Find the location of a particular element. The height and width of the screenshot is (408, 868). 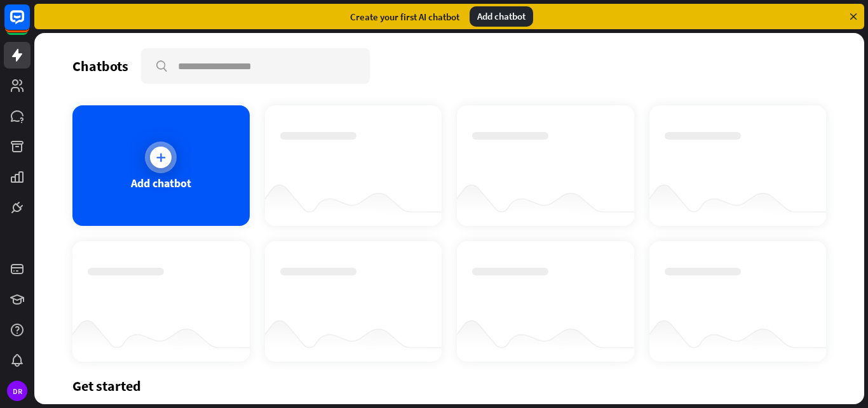

div: Get started is located at coordinates (449, 386).